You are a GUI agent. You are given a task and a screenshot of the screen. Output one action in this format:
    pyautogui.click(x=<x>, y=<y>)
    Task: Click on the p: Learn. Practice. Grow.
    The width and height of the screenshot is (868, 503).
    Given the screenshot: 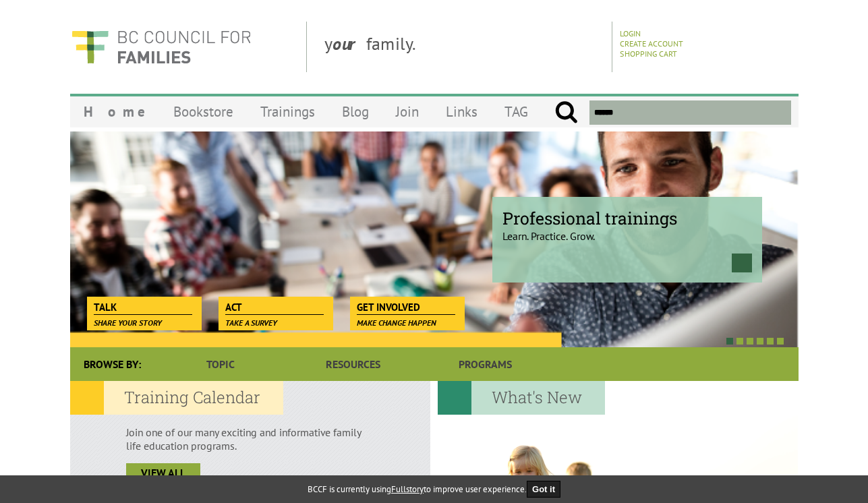 What is the action you would take?
    pyautogui.click(x=627, y=230)
    